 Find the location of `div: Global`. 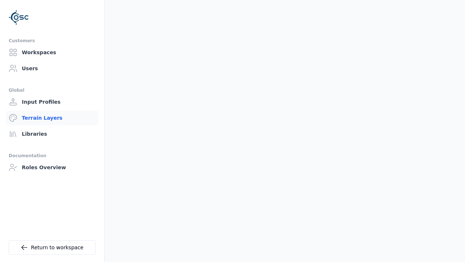

div: Global is located at coordinates (52, 90).